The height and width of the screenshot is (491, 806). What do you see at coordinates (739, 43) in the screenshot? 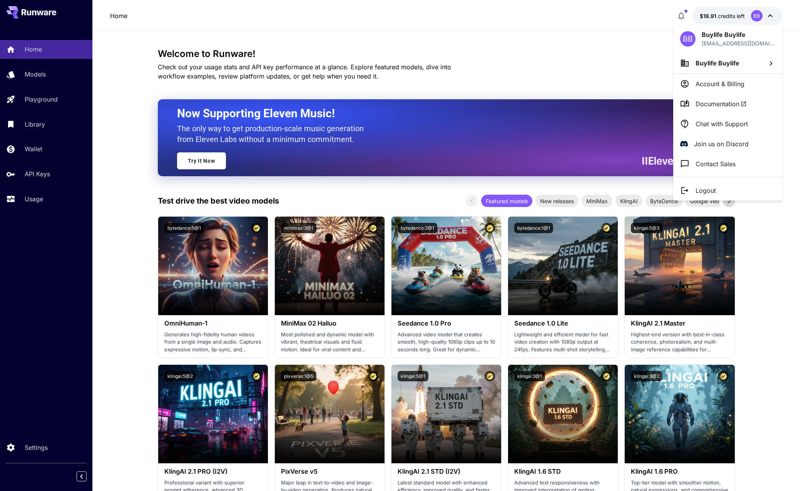
I see `div: buylifemall@gmail.com` at bounding box center [739, 43].